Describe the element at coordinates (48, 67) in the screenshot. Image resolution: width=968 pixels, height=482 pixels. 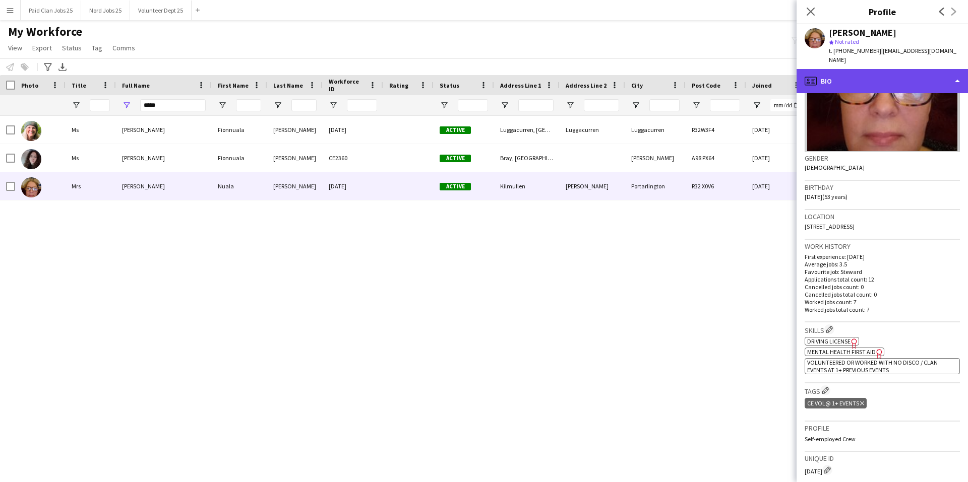
I see `app-action-btn: Advanced filters` at that location.